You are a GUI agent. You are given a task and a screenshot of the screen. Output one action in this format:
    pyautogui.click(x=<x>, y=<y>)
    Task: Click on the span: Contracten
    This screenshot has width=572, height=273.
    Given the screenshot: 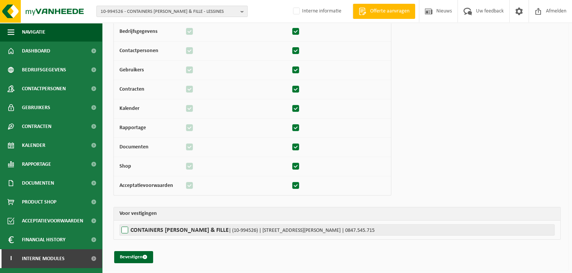 What is the action you would take?
    pyautogui.click(x=37, y=127)
    